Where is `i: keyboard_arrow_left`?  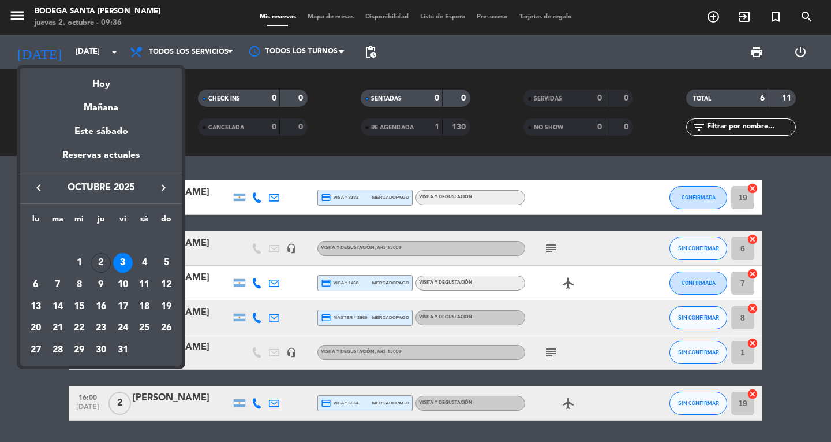 i: keyboard_arrow_left is located at coordinates (39, 188).